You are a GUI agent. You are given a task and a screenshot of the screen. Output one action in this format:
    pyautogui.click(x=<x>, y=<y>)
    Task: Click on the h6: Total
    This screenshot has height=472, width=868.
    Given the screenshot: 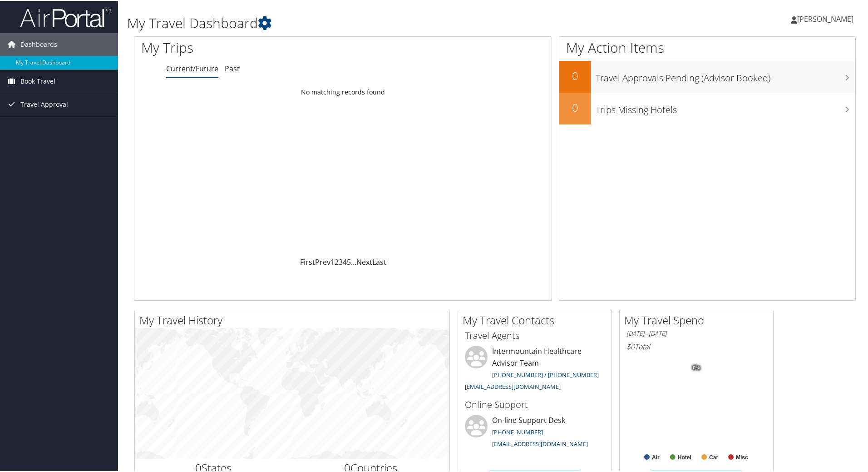 What is the action you would take?
    pyautogui.click(x=696, y=346)
    